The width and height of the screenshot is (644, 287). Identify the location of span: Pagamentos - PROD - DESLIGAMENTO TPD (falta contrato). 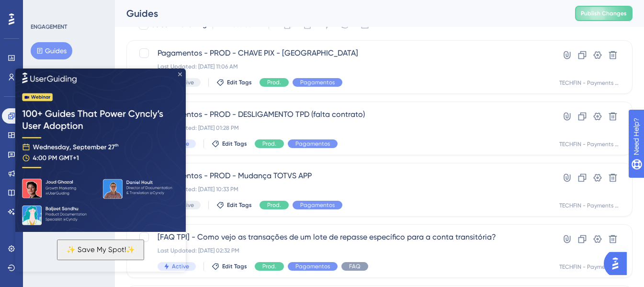
(341, 114).